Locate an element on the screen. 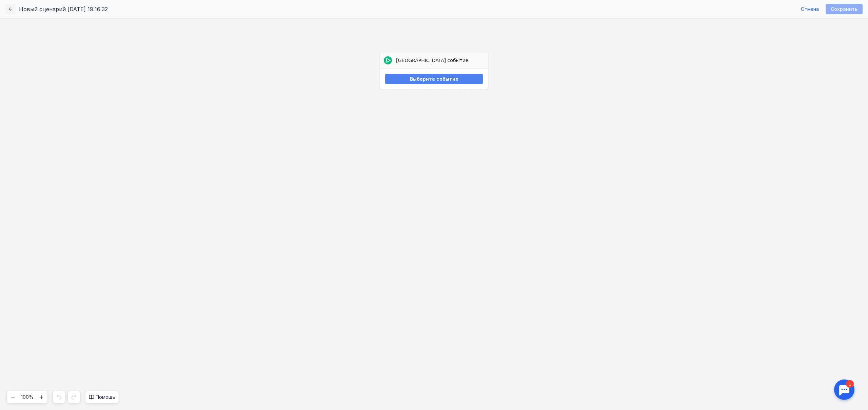  span: Выберите событие is located at coordinates (434, 79).